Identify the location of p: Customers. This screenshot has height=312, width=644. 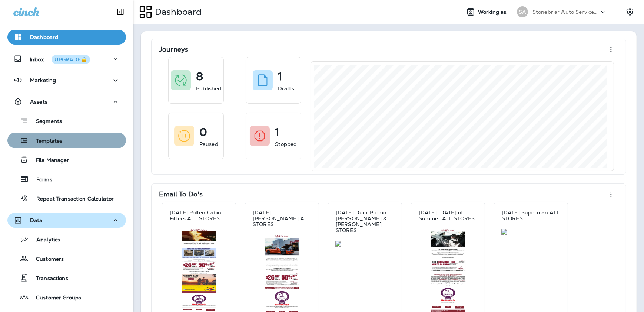
(46, 259).